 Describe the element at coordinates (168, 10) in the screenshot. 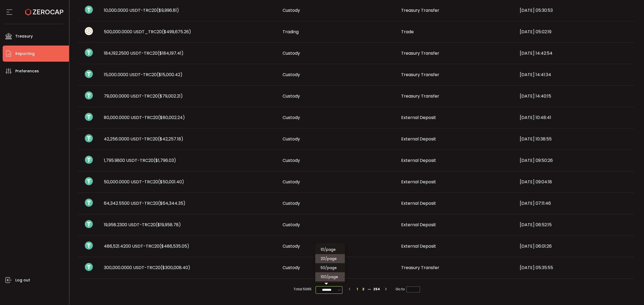

I see `span: ($9,996.81)` at that location.